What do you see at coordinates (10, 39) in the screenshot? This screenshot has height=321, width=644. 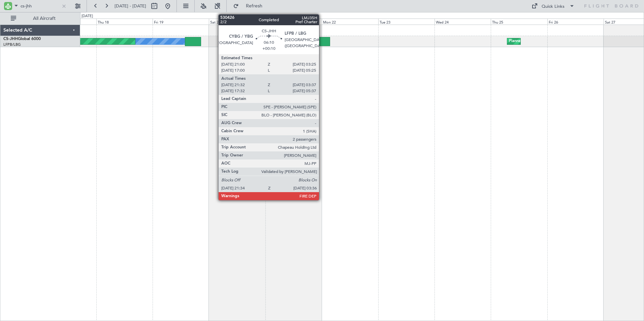 I see `span: CS-JHH` at bounding box center [10, 39].